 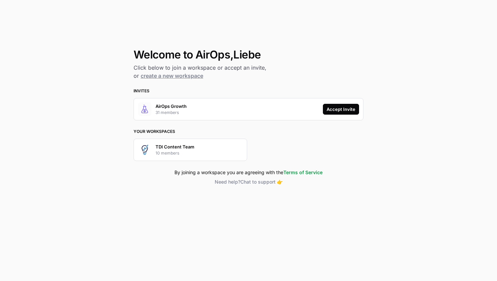 I want to click on h3: Invites, so click(x=249, y=91).